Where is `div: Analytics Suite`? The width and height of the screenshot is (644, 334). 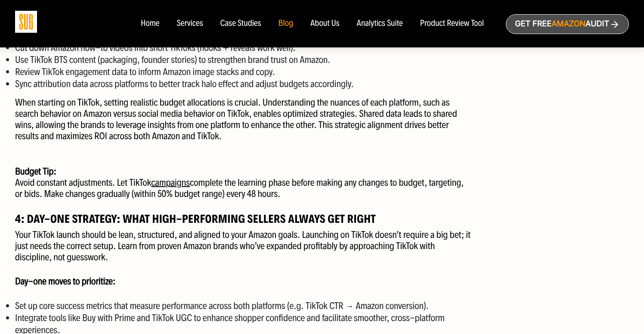
div: Analytics Suite is located at coordinates (380, 24).